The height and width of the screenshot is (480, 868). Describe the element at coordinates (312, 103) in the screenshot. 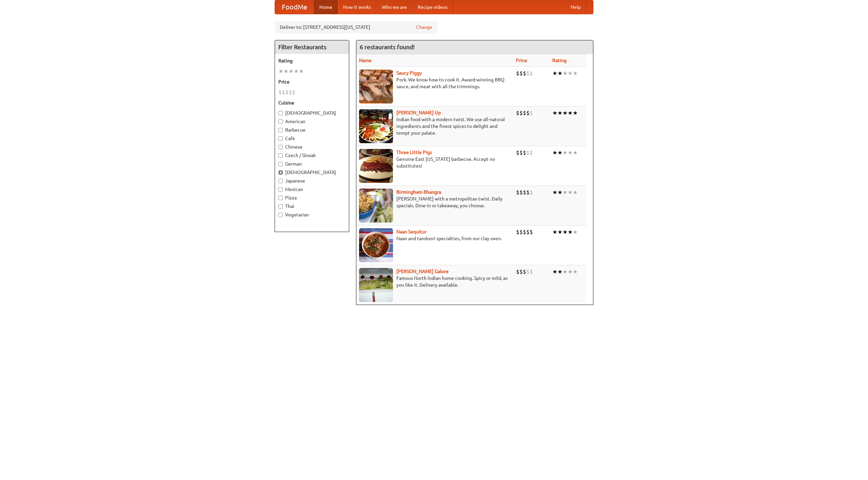

I see `h5: Cuisine` at that location.